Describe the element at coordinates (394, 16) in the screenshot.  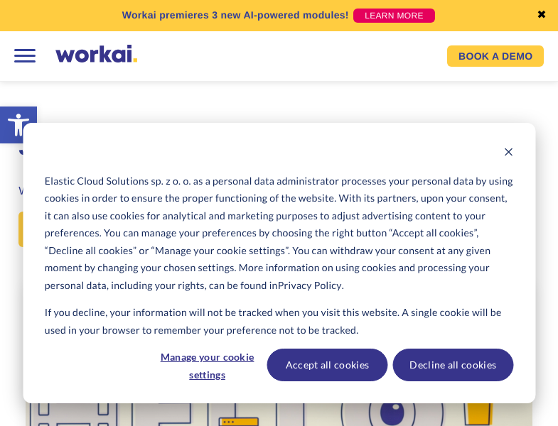
I see `a: LEARN MORE` at that location.